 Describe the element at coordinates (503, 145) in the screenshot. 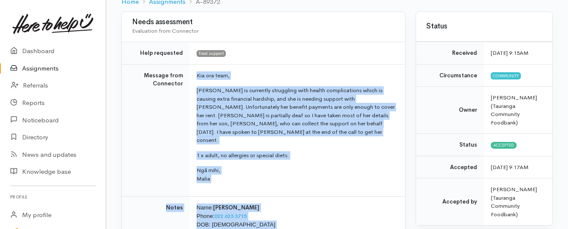

I see `span: Accepted` at that location.